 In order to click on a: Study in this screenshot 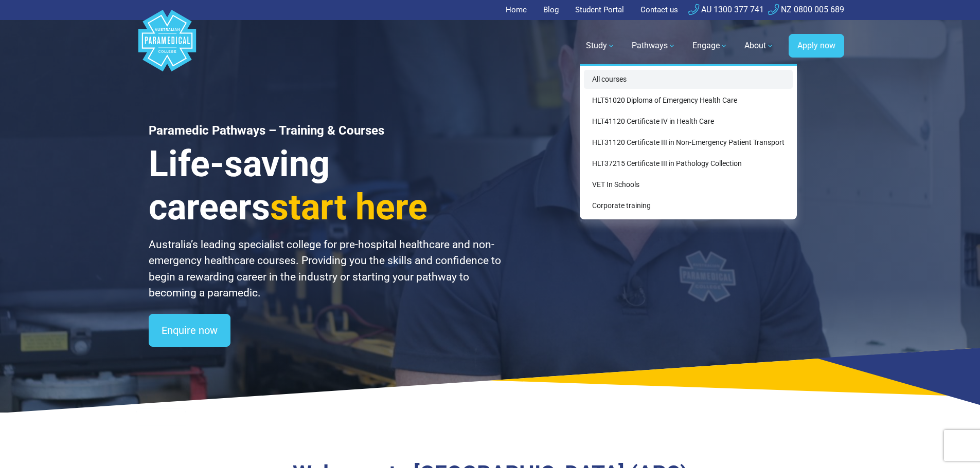, I will do `click(600, 46)`.